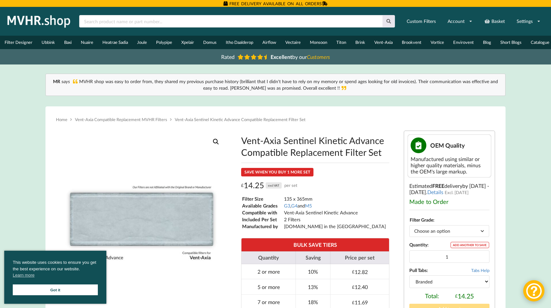 The image size is (551, 308). I want to click on a: Ubbink, so click(48, 42).